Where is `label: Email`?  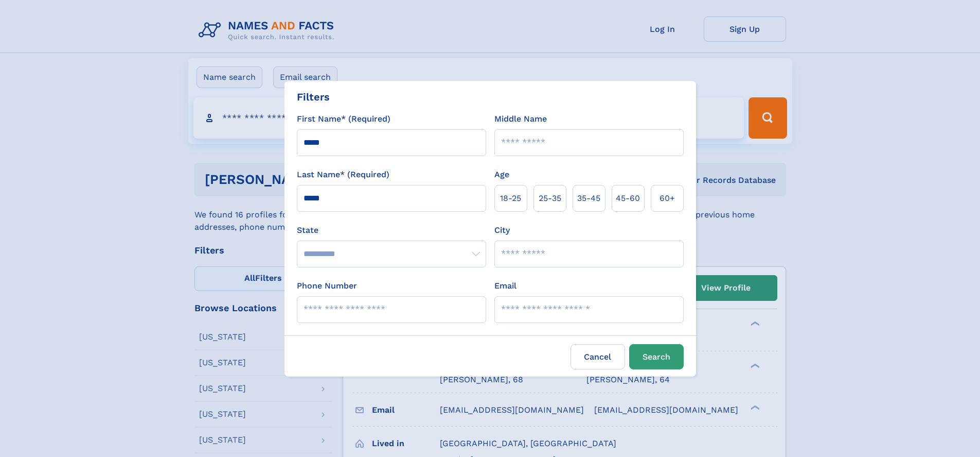 label: Email is located at coordinates (505, 286).